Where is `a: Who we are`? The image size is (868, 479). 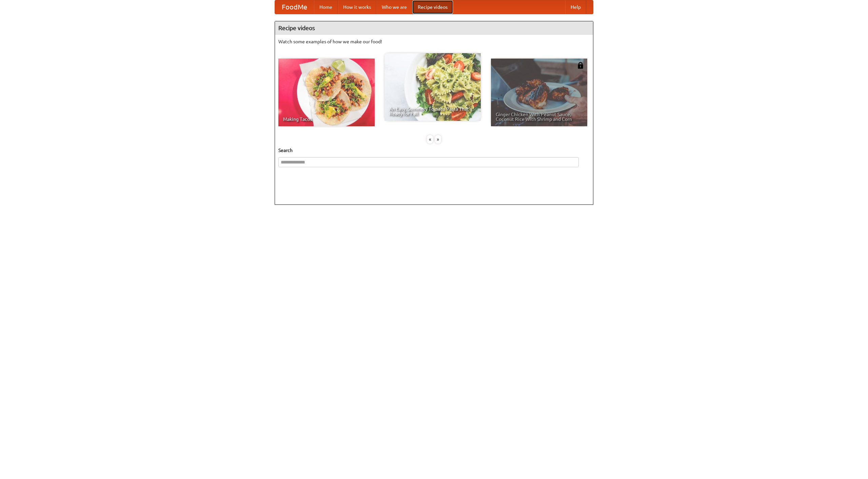 a: Who we are is located at coordinates (394, 7).